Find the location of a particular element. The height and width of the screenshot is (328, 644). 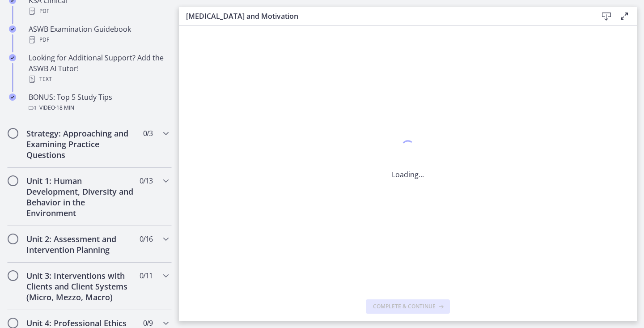

span: Complete & continue is located at coordinates (404, 307).